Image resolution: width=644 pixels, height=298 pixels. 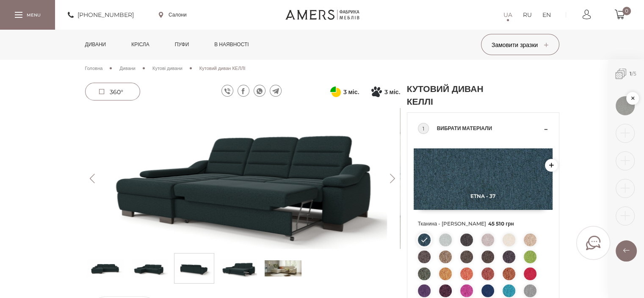 What do you see at coordinates (456, 95) in the screenshot?
I see `h1: Кутовий диван КЕЛЛІ` at bounding box center [456, 95].